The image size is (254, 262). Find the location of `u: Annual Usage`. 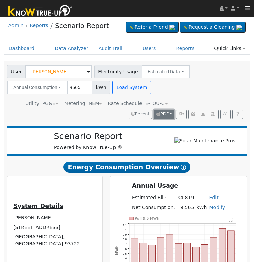

u: Annual Usage is located at coordinates (155, 186).